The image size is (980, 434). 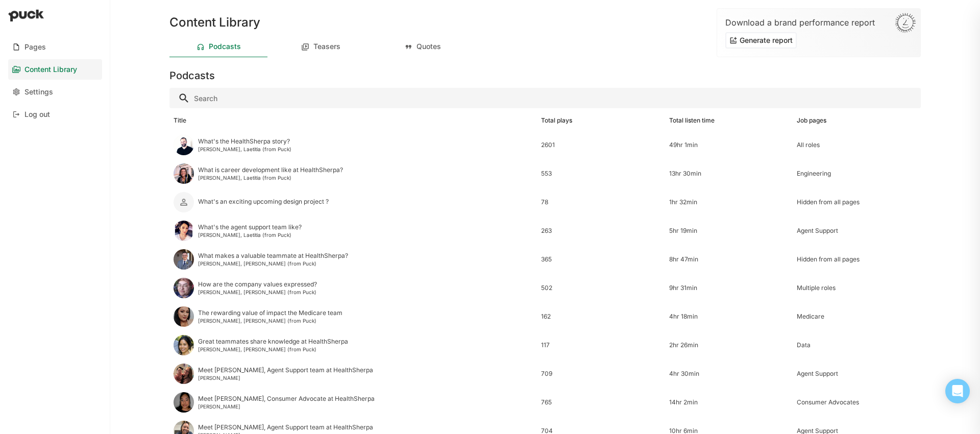 I want to click on div: 263, so click(x=600, y=231).